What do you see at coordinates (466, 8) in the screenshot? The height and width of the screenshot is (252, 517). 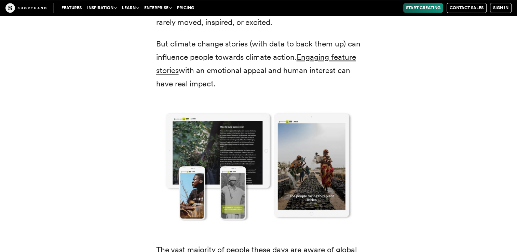 I see `a: Contact Sales` at bounding box center [466, 8].